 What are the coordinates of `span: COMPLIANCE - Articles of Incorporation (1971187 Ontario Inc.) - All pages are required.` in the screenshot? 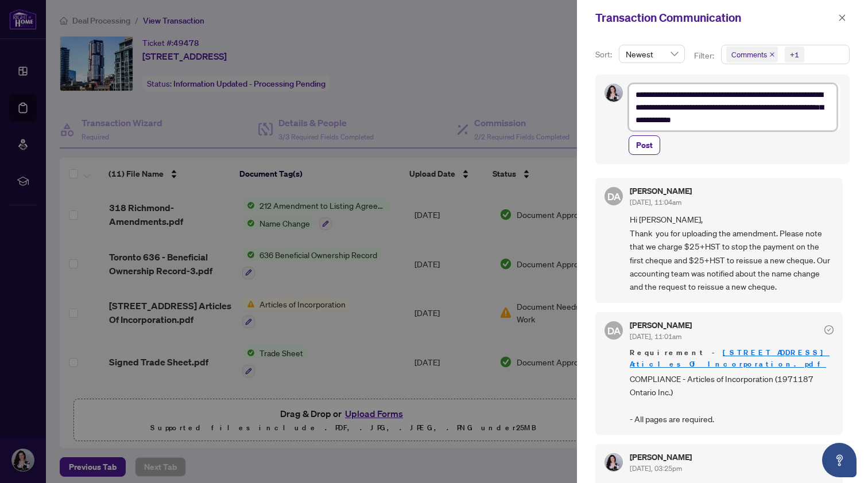 It's located at (731, 399).